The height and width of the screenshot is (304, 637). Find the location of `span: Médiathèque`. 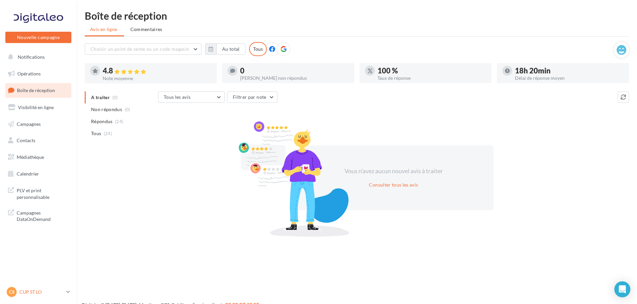

span: Médiathèque is located at coordinates (30, 157).